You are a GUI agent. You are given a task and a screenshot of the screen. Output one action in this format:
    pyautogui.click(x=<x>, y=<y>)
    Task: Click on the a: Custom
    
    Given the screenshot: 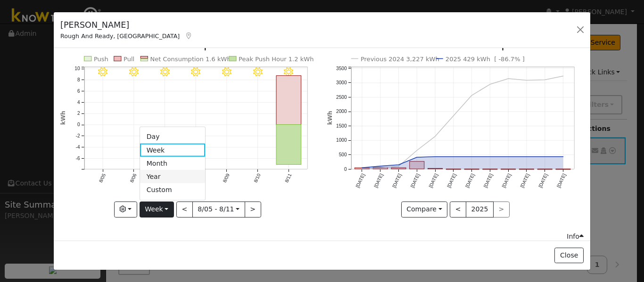 What is the action you would take?
    pyautogui.click(x=172, y=189)
    